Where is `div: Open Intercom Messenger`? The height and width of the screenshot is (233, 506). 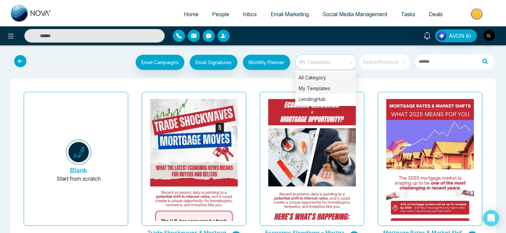 div: Open Intercom Messenger is located at coordinates (491, 218).